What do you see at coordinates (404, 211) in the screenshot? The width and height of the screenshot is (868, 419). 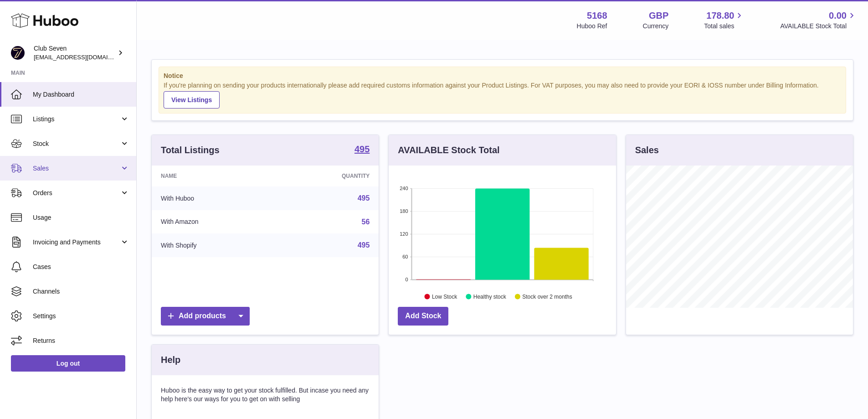 I see `text: 180` at bounding box center [404, 211].